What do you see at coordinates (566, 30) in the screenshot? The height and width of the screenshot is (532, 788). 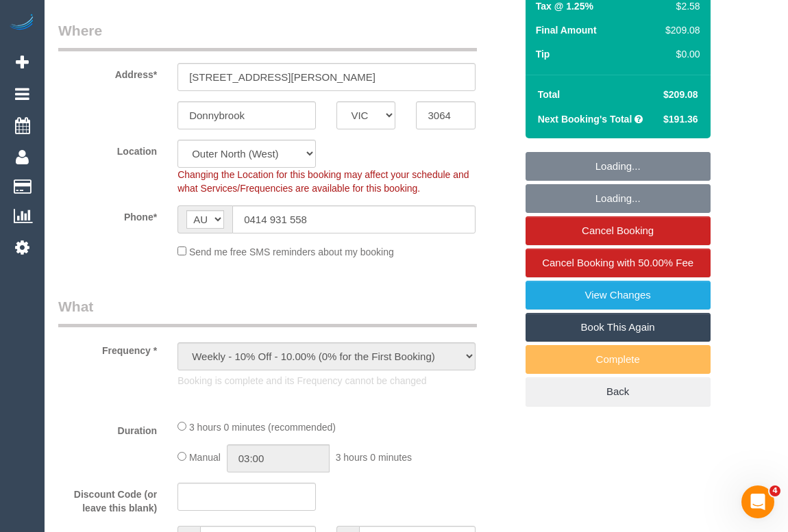 I see `label: Final Amount` at bounding box center [566, 30].